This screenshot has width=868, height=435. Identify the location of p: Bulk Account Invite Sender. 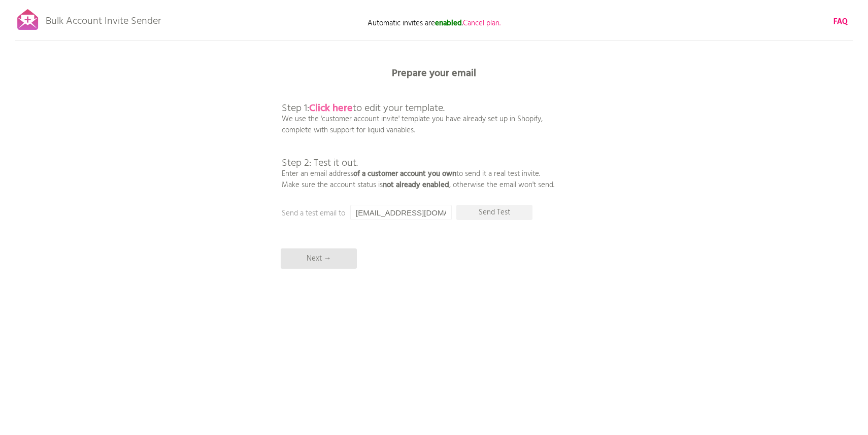
(103, 19).